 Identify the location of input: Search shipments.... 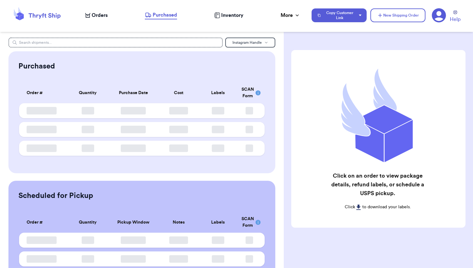
(115, 43).